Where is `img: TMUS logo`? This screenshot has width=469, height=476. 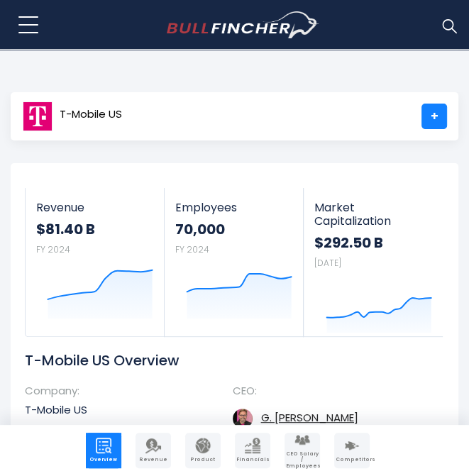 img: TMUS logo is located at coordinates (37, 117).